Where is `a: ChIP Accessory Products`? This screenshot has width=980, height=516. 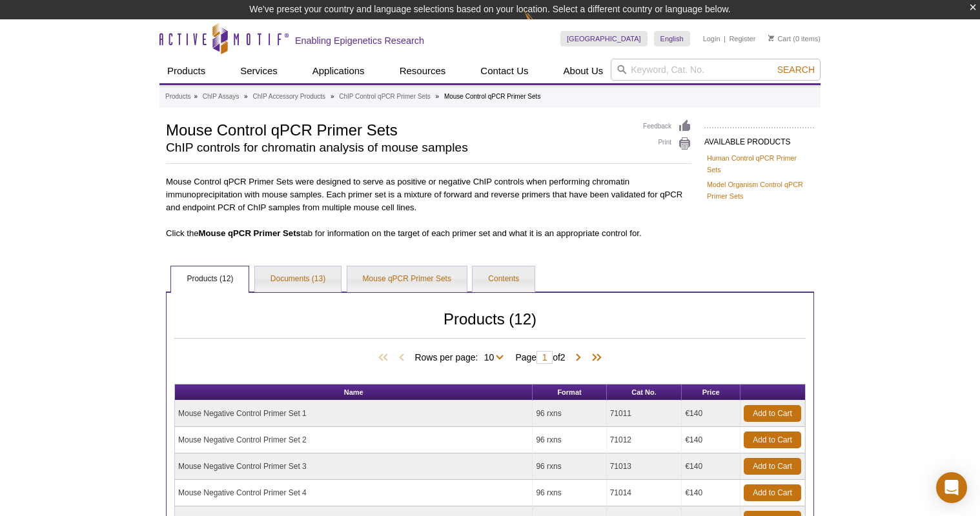
a: ChIP Accessory Products is located at coordinates (289, 97).